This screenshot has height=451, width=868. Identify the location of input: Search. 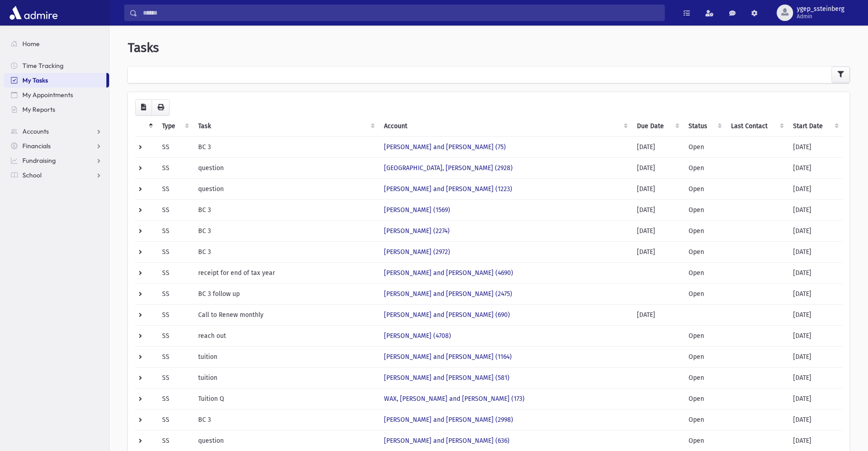
(401, 13).